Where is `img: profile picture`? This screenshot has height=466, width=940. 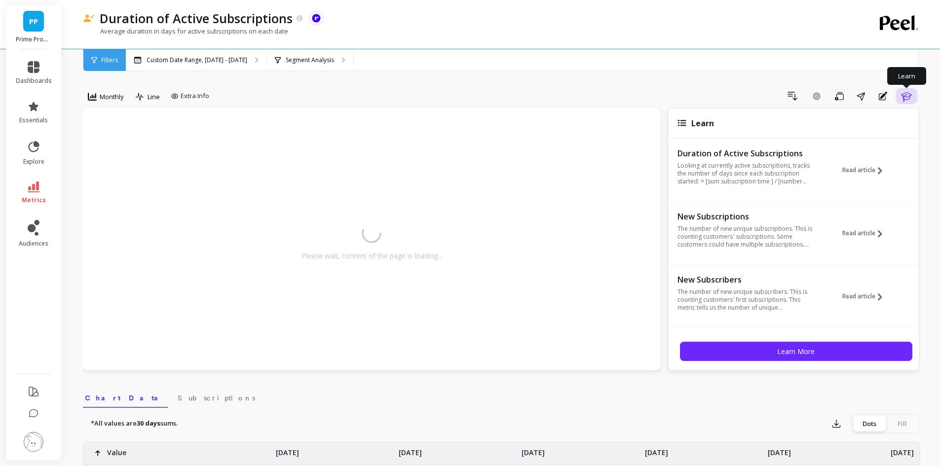 img: profile picture is located at coordinates (34, 442).